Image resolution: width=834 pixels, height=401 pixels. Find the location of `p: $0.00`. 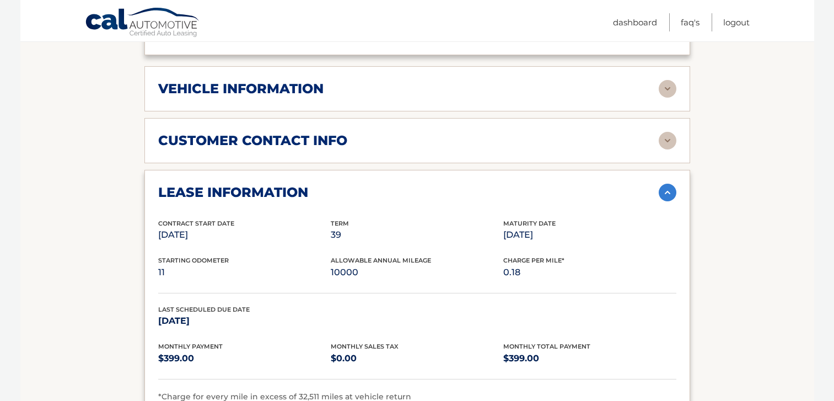

p: $0.00 is located at coordinates (417, 358).